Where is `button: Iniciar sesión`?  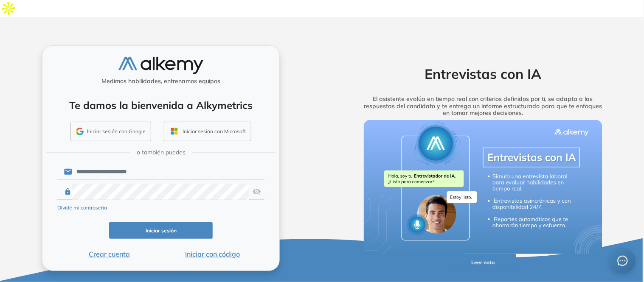 button: Iniciar sesión is located at coordinates (161, 231).